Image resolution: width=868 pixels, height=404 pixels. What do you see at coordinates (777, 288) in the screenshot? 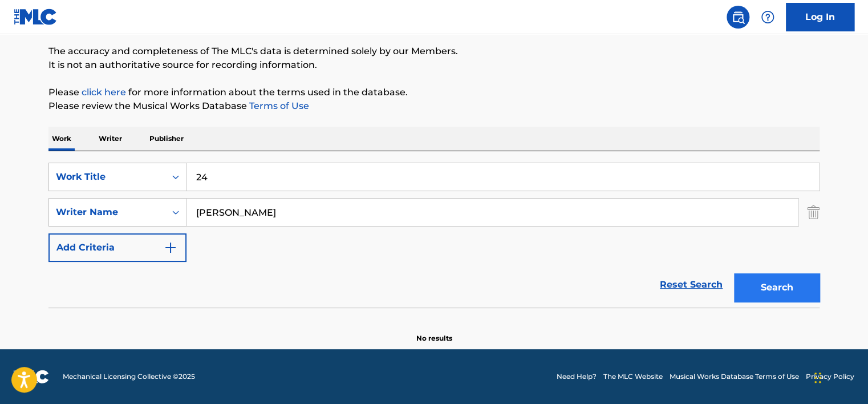
I see `button: Search` at bounding box center [777, 288].